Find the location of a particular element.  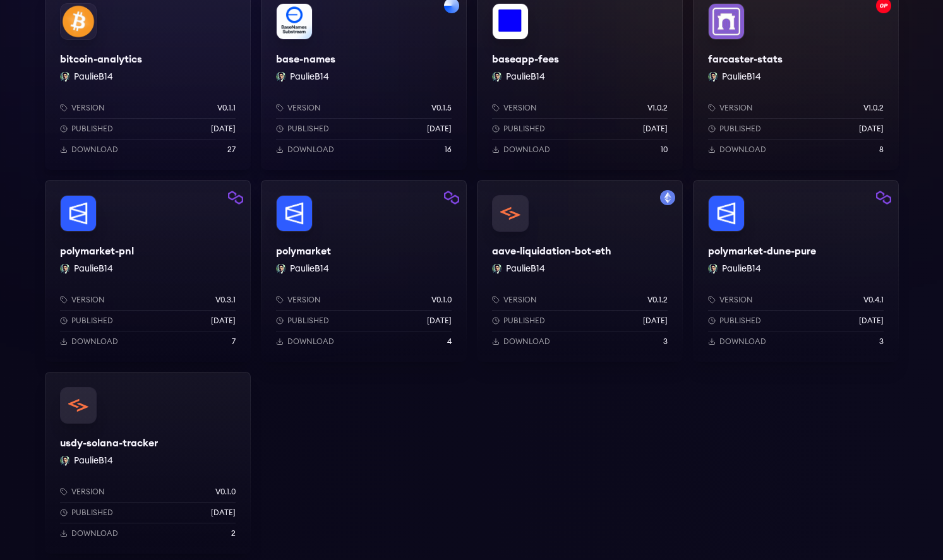

a: Filter by polygon networkpolymarket-dune-purepolymarket-dune-purePaulieB14 PaulieB14Versionv0.4.1... is located at coordinates (795, 270).